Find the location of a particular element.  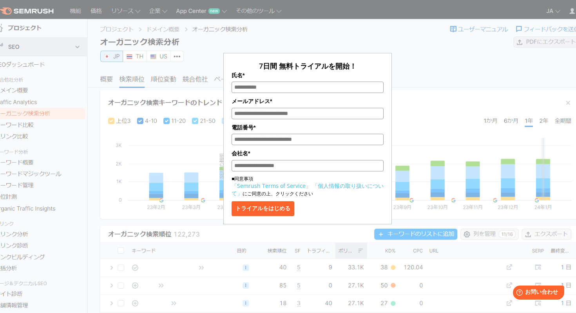

a: 「Semrush Terms of Service」 is located at coordinates (271, 185).